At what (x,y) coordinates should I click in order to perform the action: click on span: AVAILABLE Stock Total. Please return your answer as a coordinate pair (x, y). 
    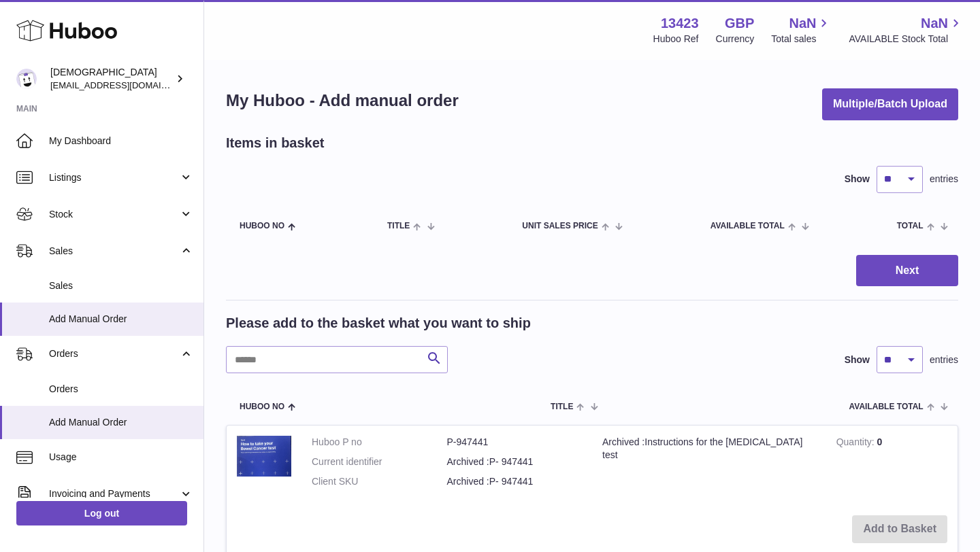
    Looking at the image, I should click on (906, 39).